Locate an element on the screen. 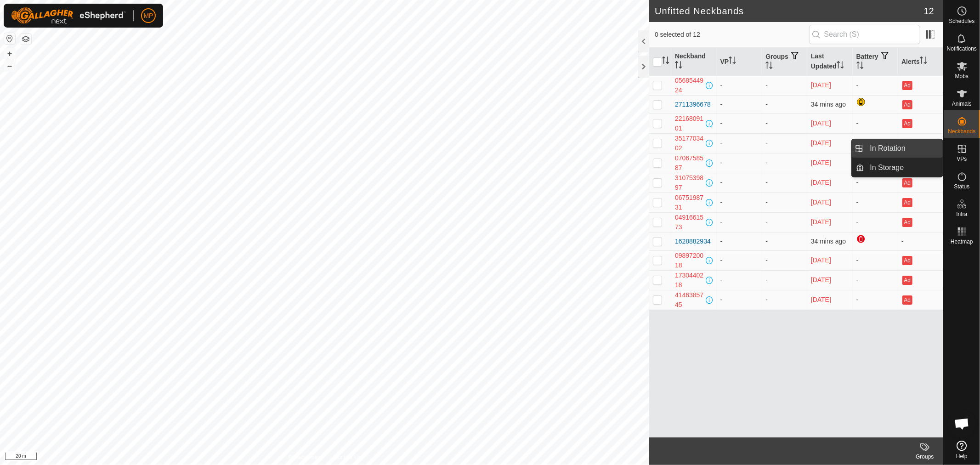  a: In Rotation is located at coordinates (904, 148).